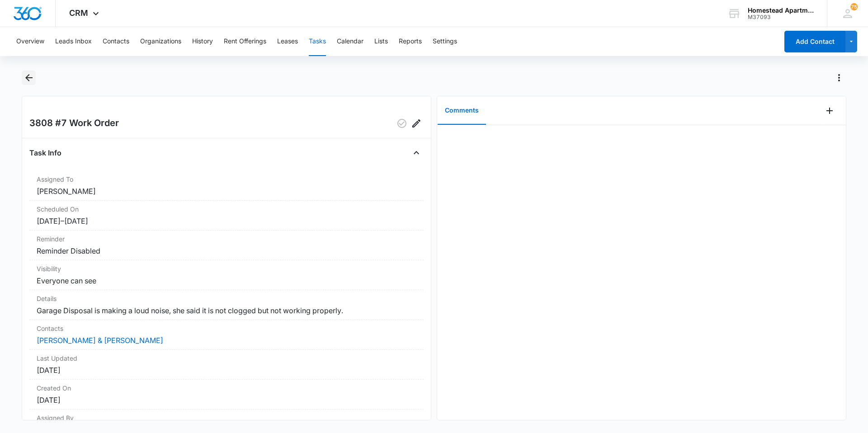 Image resolution: width=868 pixels, height=433 pixels. I want to click on dt: Visibility, so click(227, 269).